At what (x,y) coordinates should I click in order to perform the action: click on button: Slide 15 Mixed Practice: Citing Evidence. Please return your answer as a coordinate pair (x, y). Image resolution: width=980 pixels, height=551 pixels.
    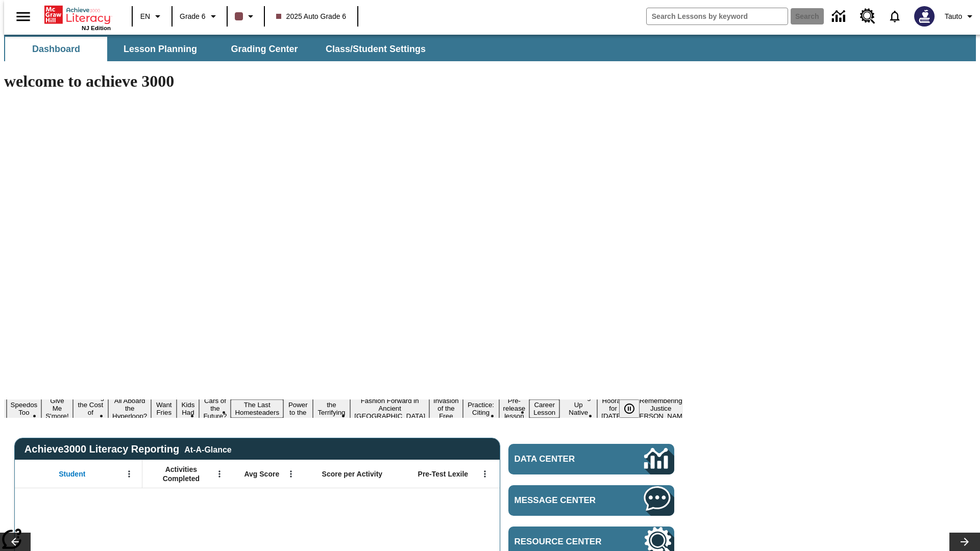
    Looking at the image, I should click on (481, 409).